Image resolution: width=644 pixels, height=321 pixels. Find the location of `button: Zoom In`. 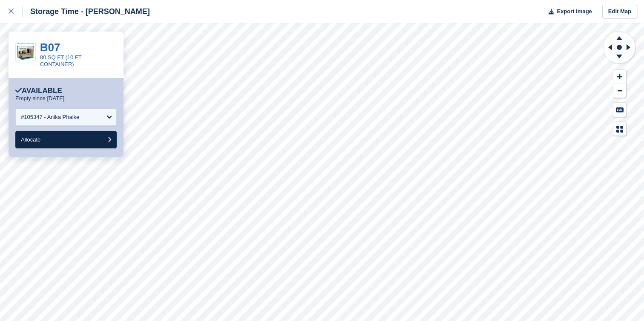

button: Zoom In is located at coordinates (620, 77).